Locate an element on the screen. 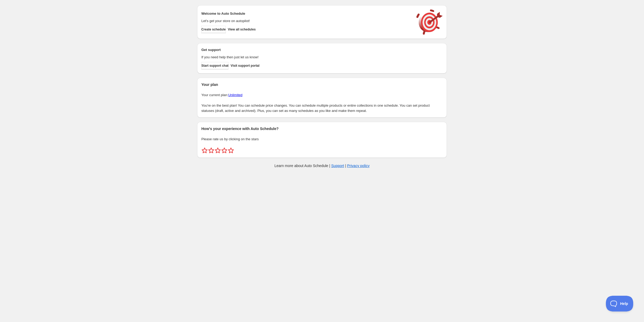 The image size is (644, 322). button: Create schedule is located at coordinates (214, 29).